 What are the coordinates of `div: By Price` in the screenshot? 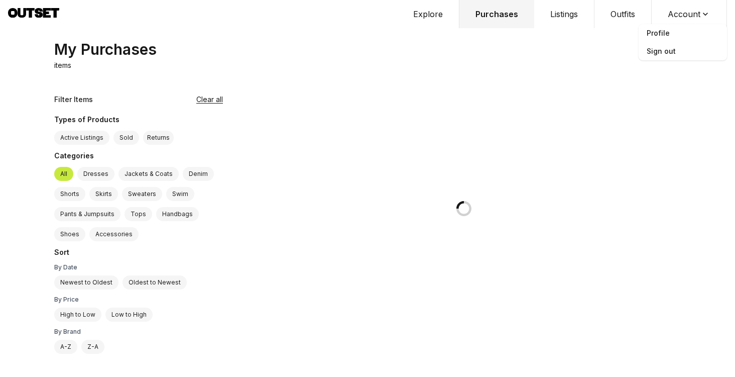 It's located at (139, 299).